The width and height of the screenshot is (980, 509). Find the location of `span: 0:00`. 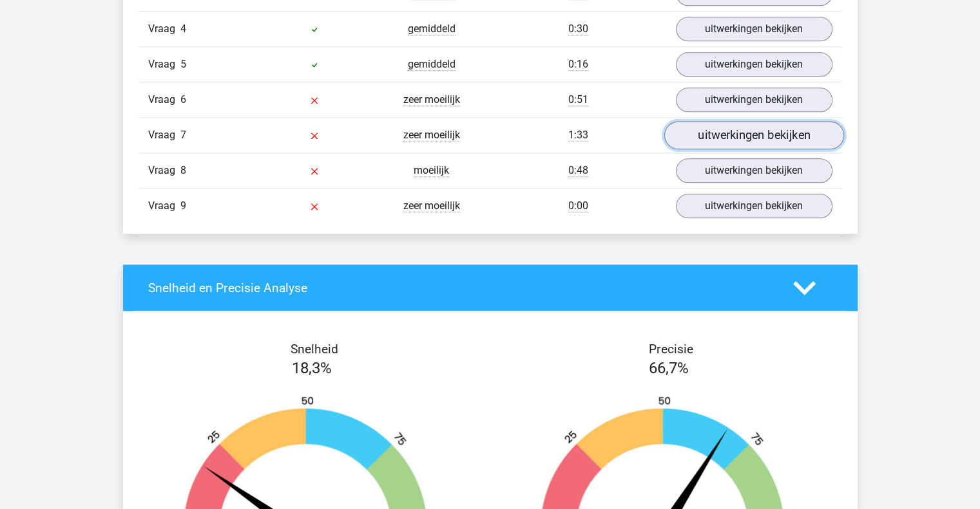

span: 0:00 is located at coordinates (577, 206).